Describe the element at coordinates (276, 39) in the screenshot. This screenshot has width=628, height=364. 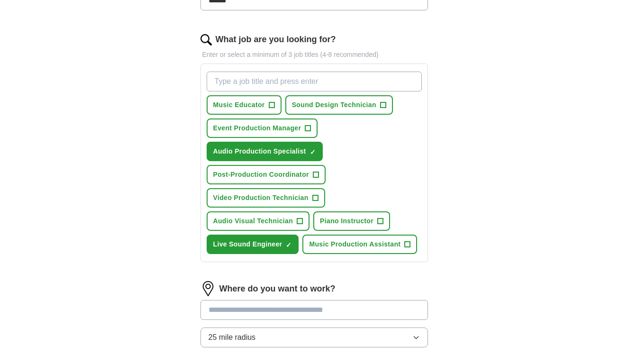
I see `label: What job are you looking for?` at that location.